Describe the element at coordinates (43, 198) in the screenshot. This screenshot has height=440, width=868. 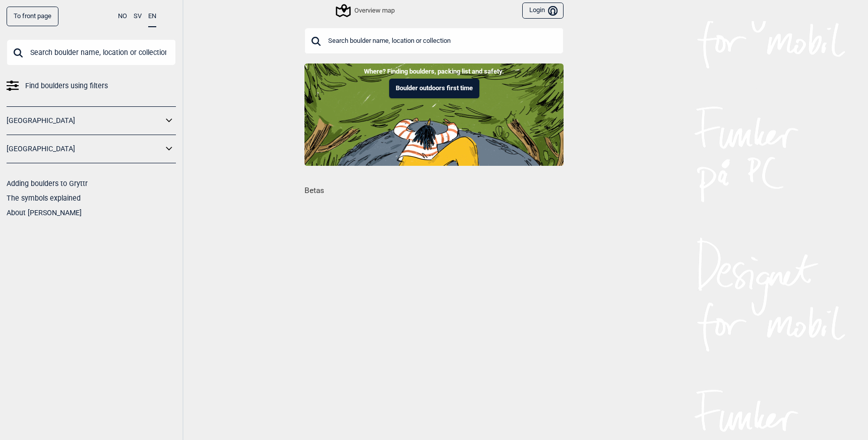
I see `a: The symbols explained` at that location.